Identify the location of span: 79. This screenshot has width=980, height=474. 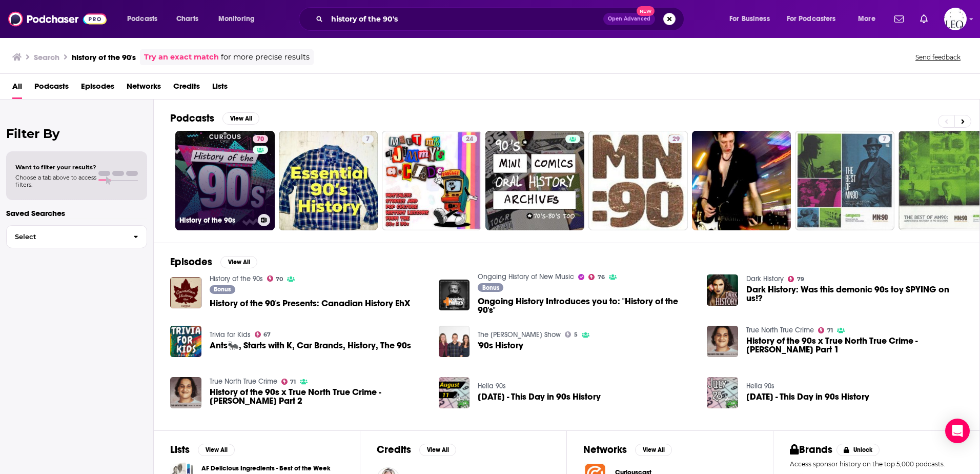
(800, 279).